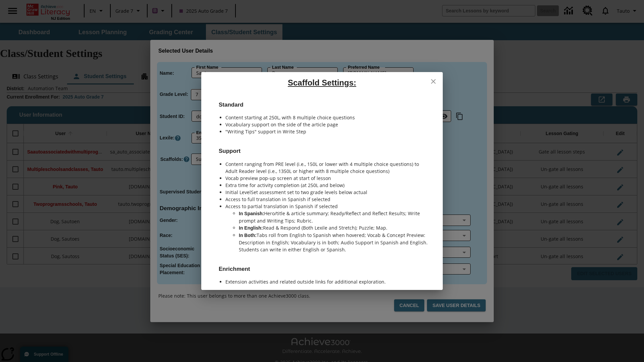 The image size is (644, 362). What do you see at coordinates (251, 228) in the screenshot?
I see `b: In English:` at bounding box center [251, 228].